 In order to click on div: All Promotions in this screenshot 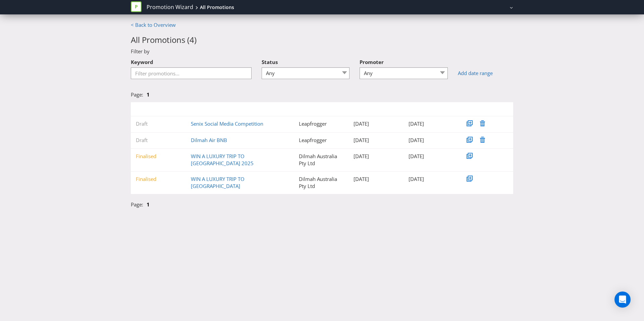, I will do `click(217, 7)`.